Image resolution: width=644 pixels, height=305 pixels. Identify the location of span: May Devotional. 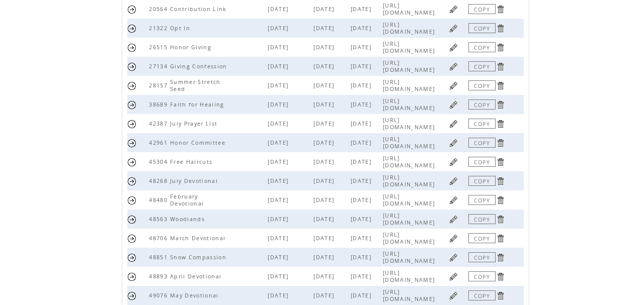
(196, 296).